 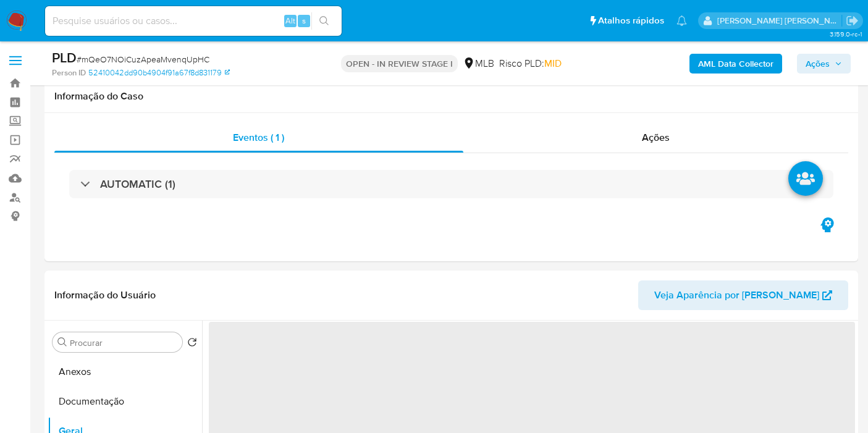 What do you see at coordinates (681, 21) in the screenshot?
I see `a: Notificações` at bounding box center [681, 21].